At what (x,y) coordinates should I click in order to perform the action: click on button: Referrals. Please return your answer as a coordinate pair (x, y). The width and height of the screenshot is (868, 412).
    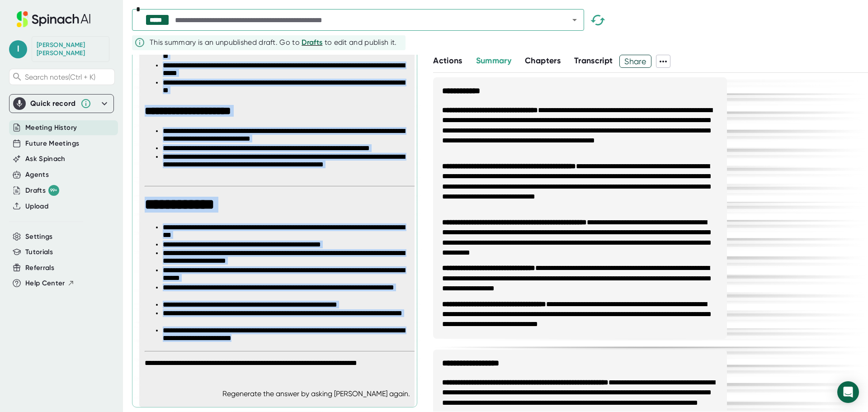
    Looking at the image, I should click on (39, 268).